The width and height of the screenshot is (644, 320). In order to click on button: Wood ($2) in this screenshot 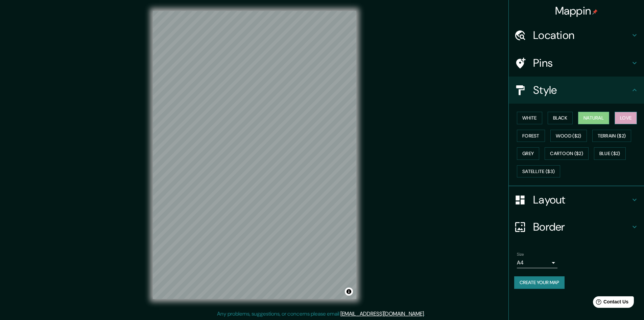, I will do `click(569, 136)`.